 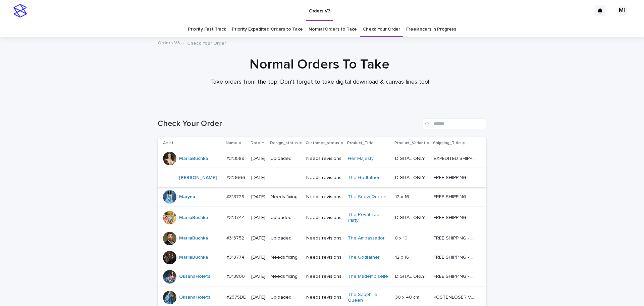 I want to click on a: The Sapphire Queen, so click(x=368, y=297).